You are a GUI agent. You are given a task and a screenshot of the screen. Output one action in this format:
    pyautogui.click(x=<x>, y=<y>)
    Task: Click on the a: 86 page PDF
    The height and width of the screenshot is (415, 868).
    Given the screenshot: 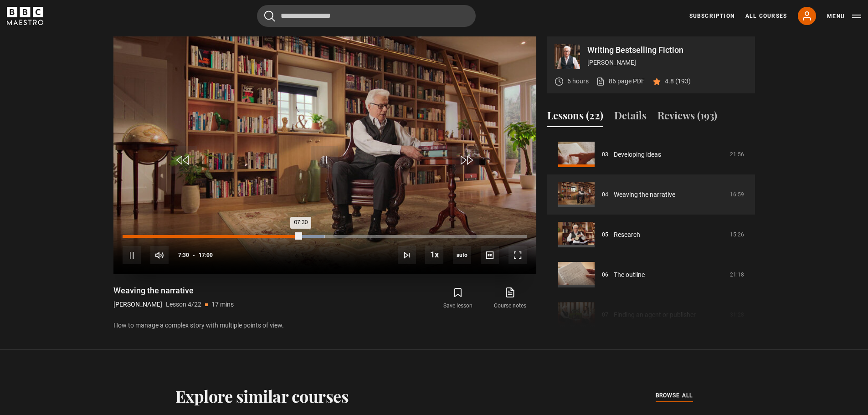 What is the action you would take?
    pyautogui.click(x=620, y=81)
    